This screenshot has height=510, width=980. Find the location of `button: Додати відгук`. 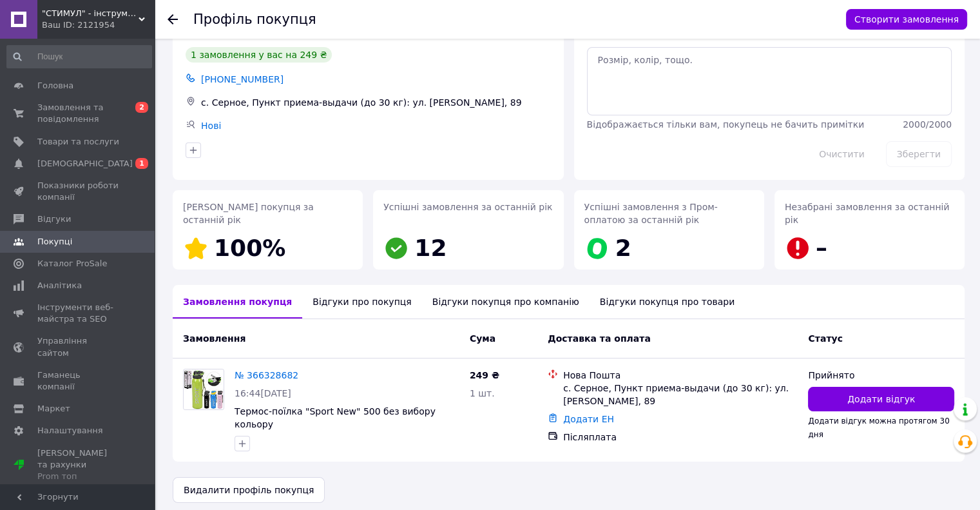

button: Додати відгук is located at coordinates (881, 399).